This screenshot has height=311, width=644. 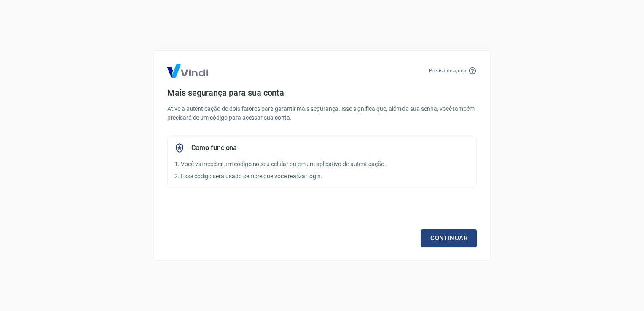 I want to click on h5: Como funciona, so click(x=214, y=148).